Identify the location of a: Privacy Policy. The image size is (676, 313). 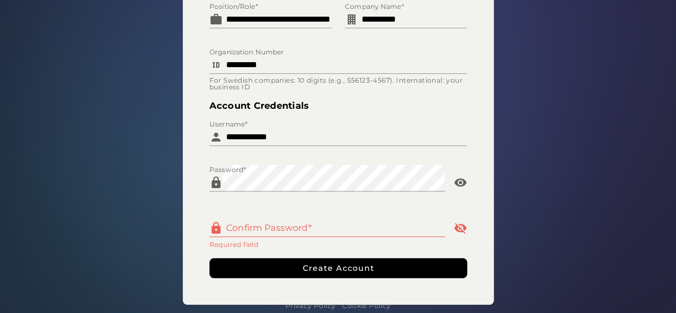
(311, 306).